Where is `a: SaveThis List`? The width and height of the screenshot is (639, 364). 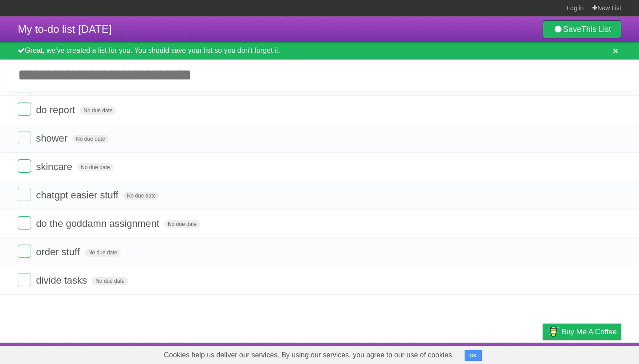
a: SaveThis List is located at coordinates (582, 29).